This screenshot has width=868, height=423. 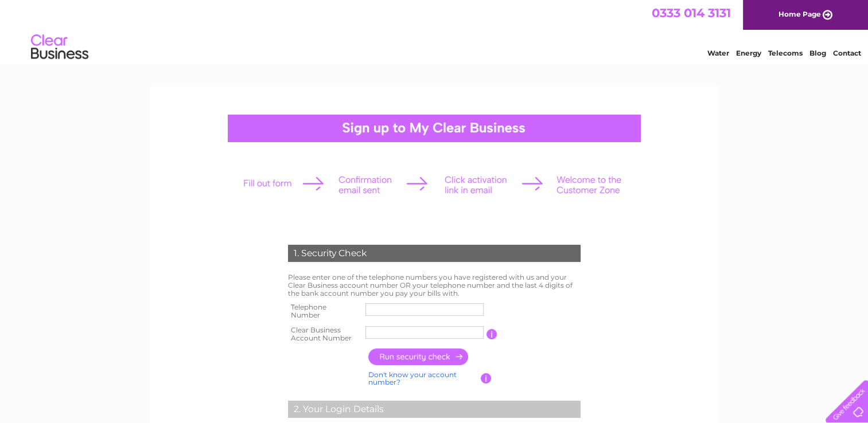 I want to click on td: Please enter one of the telephone numbers you have registered with us and your Clear Business acc..., so click(x=434, y=285).